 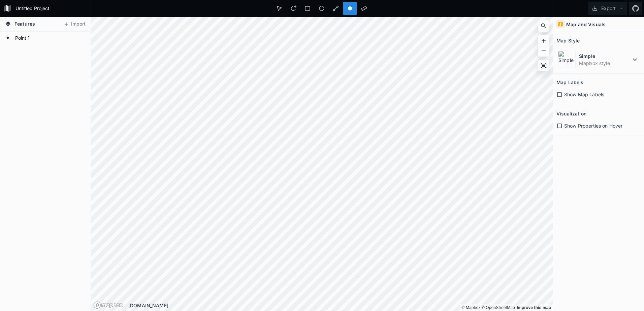 I want to click on span: Show Map Labels, so click(x=583, y=95).